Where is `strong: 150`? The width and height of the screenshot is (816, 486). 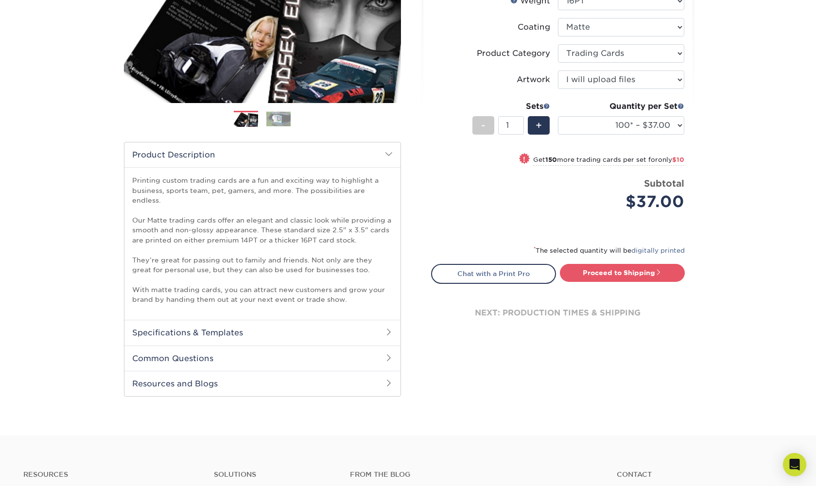 strong: 150 is located at coordinates (551, 159).